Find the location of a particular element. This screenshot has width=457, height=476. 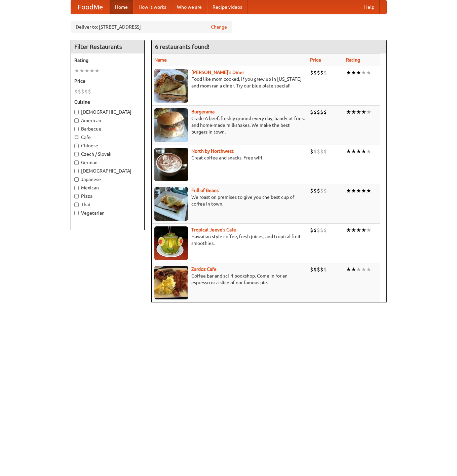

p: Hawaiian style coffee, fresh juices, and tropical fruit smoothies. is located at coordinates (229, 240).